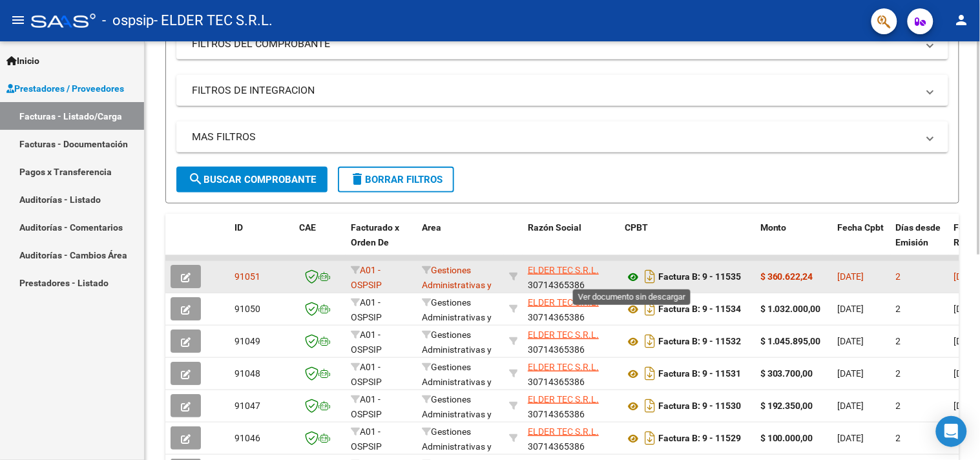 The width and height of the screenshot is (980, 460). I want to click on span: Buscar Comprobante, so click(252, 179).